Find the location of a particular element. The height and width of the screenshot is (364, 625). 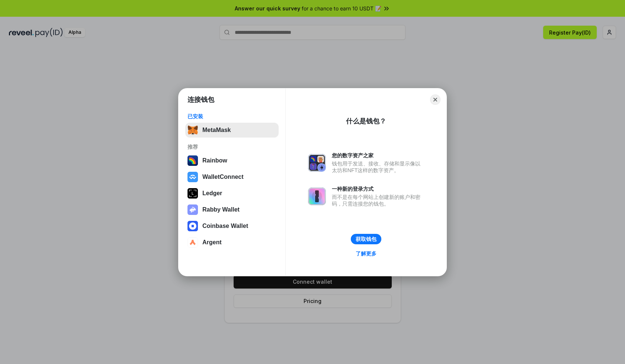

div: Argent is located at coordinates (212, 243).